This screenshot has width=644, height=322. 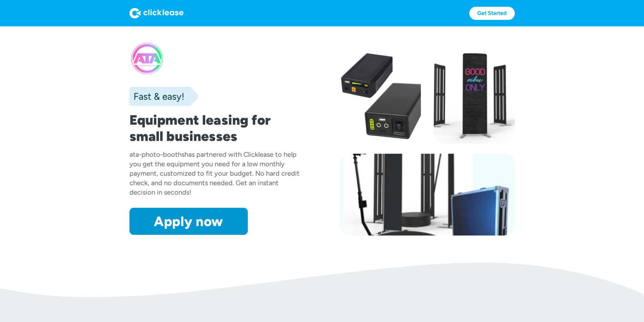 I want to click on div: Fast & easy!, so click(x=157, y=96).